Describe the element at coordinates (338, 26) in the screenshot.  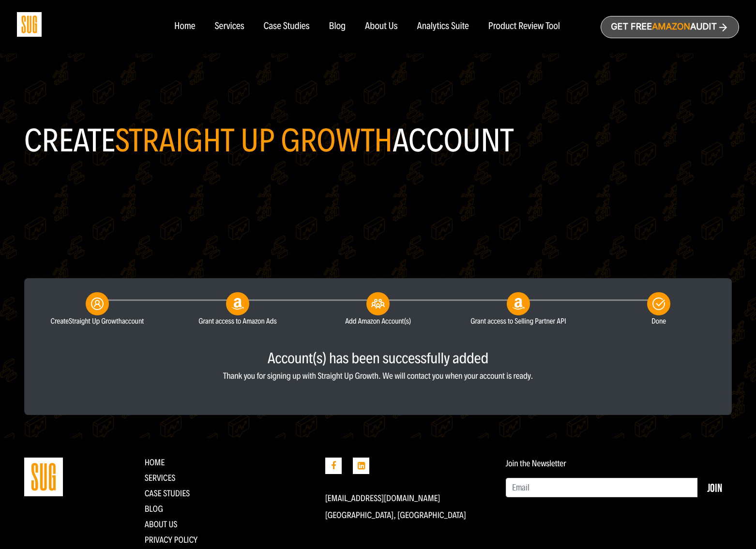
I see `div: Blog` at that location.